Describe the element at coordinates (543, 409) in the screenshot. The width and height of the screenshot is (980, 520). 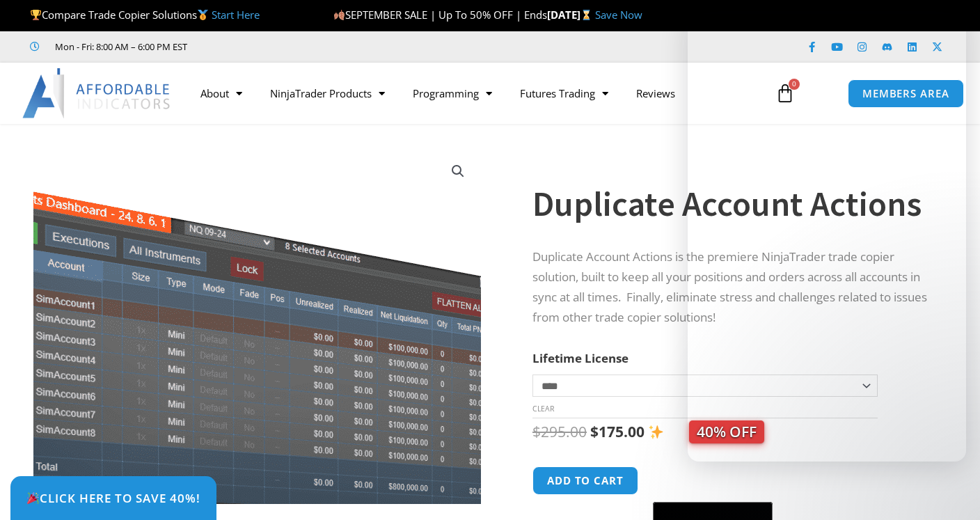
I see `a: Clear options` at that location.